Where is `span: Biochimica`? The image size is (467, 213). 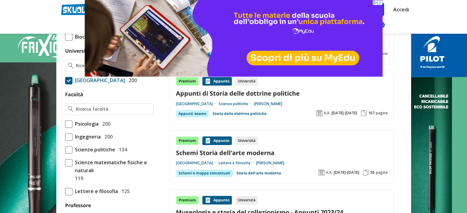
span: Biochimica is located at coordinates (86, 37).